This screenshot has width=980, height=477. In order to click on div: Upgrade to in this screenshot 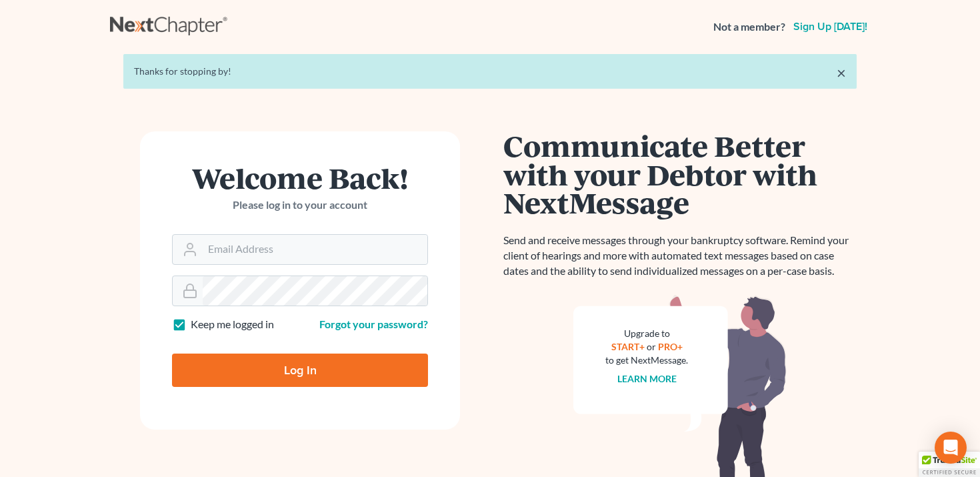, I will do `click(647, 334)`.